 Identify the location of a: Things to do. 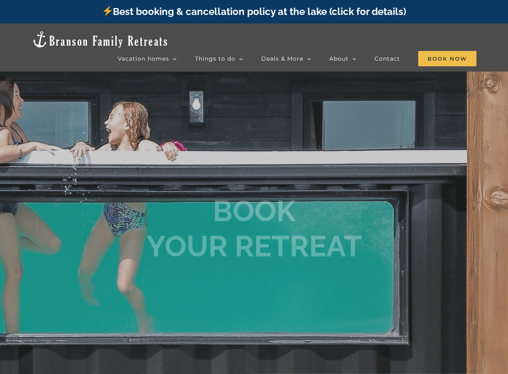
(219, 59).